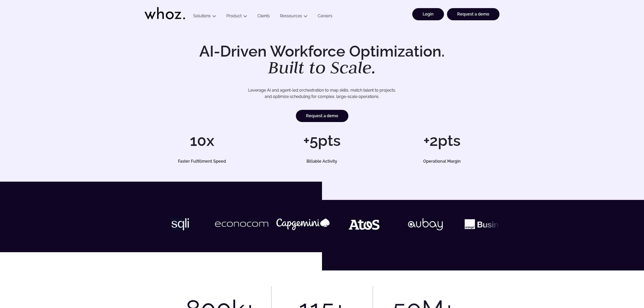  Describe the element at coordinates (322, 67) in the screenshot. I see `em: Built to Scale.` at that location.